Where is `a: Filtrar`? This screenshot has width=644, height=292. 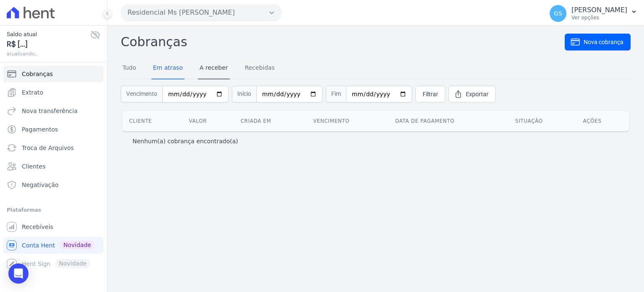
a: Filtrar is located at coordinates (430, 94).